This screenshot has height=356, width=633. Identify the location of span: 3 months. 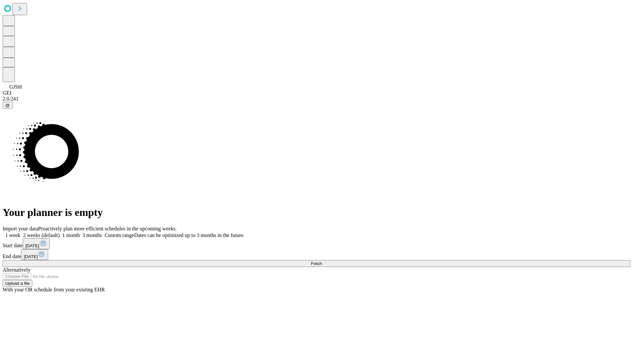
(92, 235).